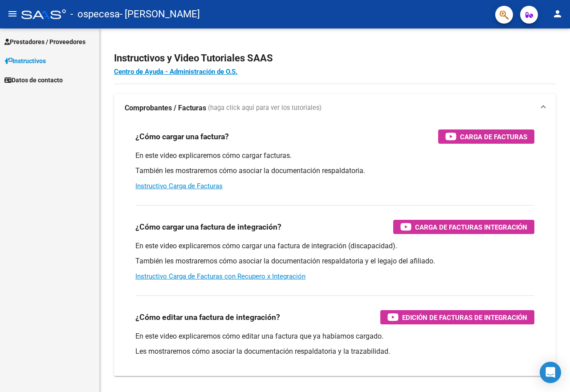 This screenshot has height=392, width=570. What do you see at coordinates (265, 108) in the screenshot?
I see `span: (haga click aquí para ver los tutoriales)` at bounding box center [265, 108].